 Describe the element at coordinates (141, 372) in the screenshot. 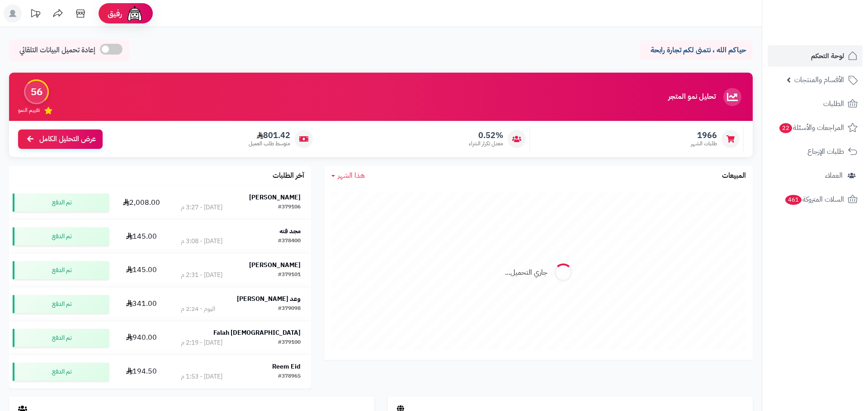

I see `td: 194.50` at that location.